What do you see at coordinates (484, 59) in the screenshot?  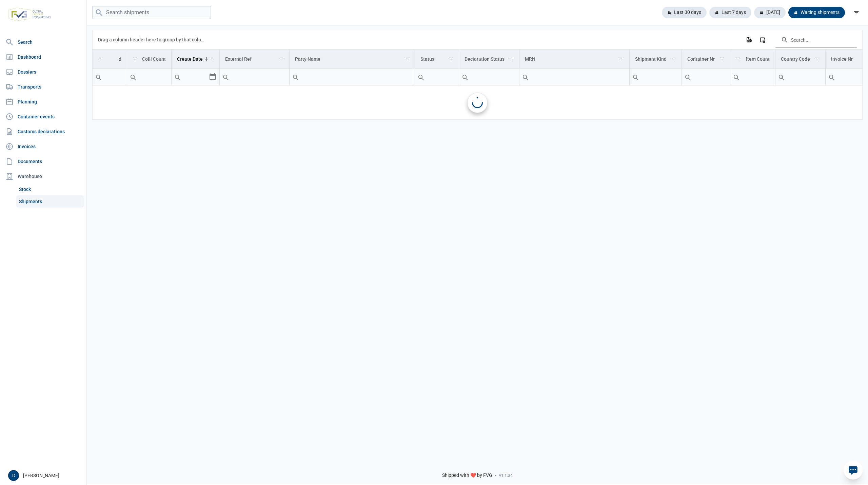 I see `div: Declaration Status` at bounding box center [484, 59].